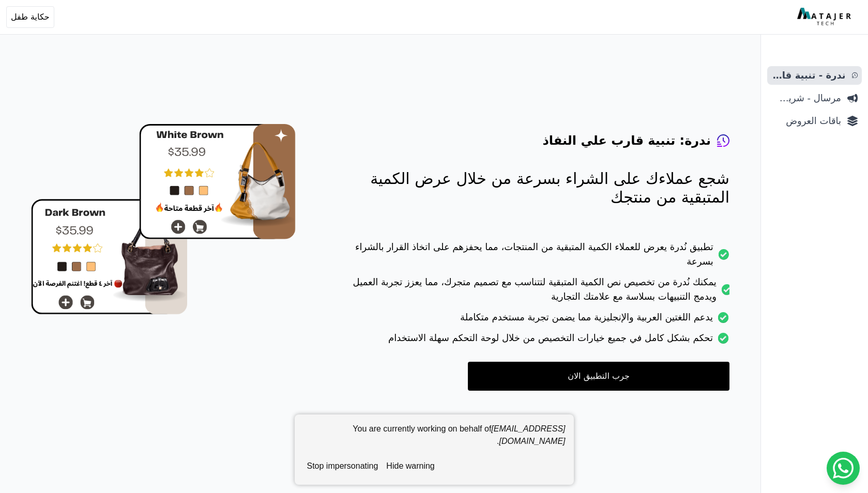 The height and width of the screenshot is (493, 868). Describe the element at coordinates (30, 17) in the screenshot. I see `span: حكاية طفل` at that location.